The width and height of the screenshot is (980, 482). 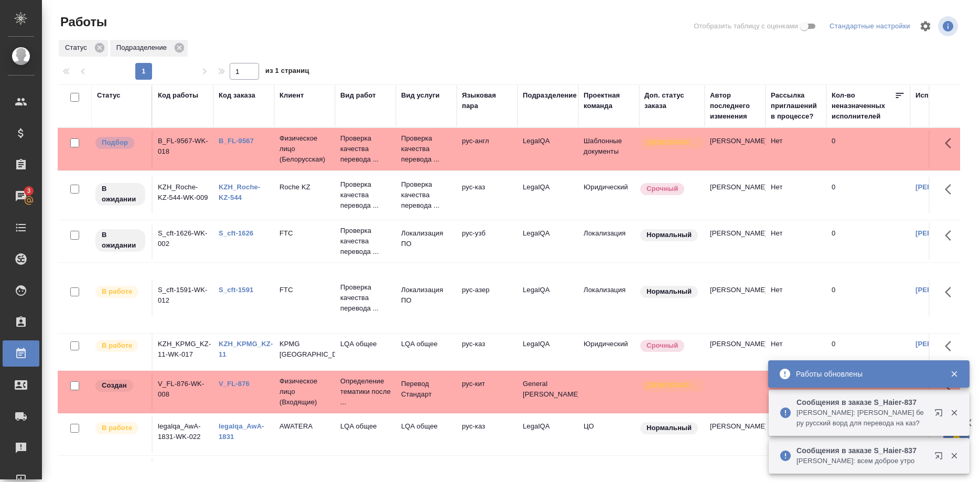 I want to click on span: Настроить таблицу, so click(x=926, y=26).